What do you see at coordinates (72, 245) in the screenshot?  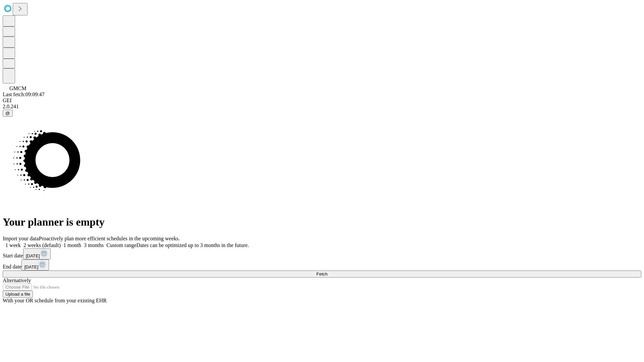 I see `span: 1 month` at bounding box center [72, 245].